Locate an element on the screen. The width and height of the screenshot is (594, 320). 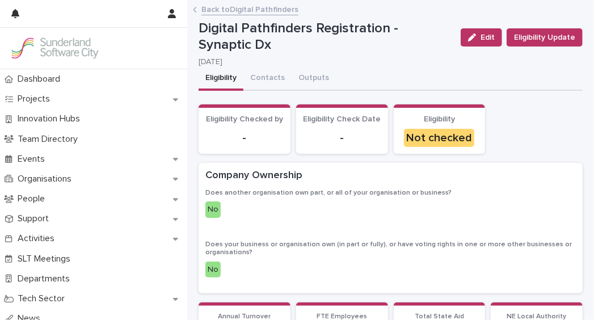
a: Back toDigital Pathfinders is located at coordinates (249, 9).